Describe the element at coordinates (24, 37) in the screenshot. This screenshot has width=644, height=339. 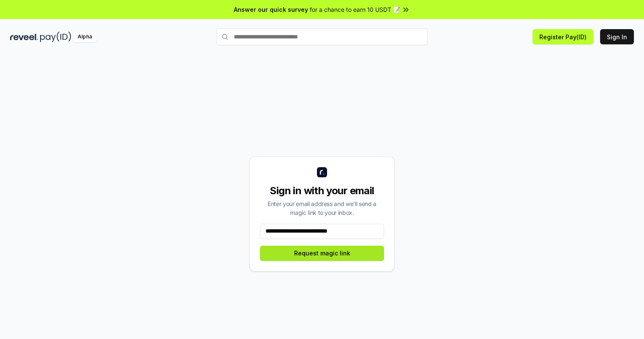
I see `img: reveel_dark` at that location.